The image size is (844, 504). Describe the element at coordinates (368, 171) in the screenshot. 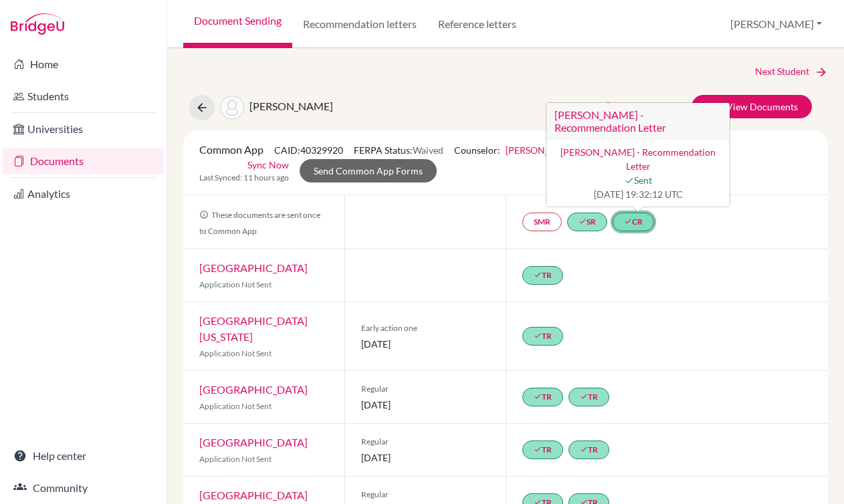

I see `a: Send Common App Forms` at that location.